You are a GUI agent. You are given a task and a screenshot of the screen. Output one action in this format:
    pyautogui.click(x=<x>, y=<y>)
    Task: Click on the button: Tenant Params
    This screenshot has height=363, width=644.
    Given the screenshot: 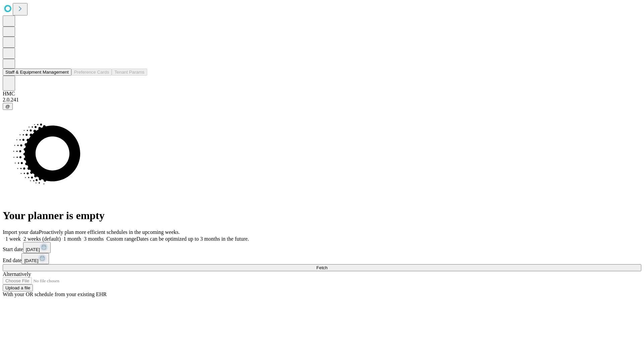 What is the action you would take?
    pyautogui.click(x=129, y=72)
    